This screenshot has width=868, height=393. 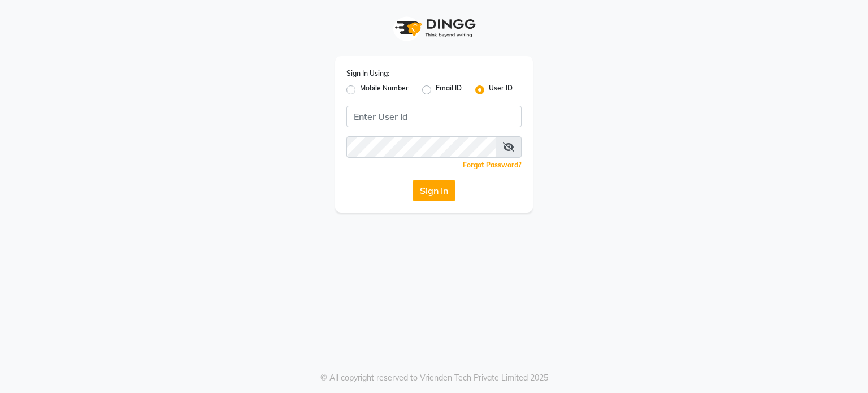 I want to click on a: Forgot Password?, so click(x=492, y=165).